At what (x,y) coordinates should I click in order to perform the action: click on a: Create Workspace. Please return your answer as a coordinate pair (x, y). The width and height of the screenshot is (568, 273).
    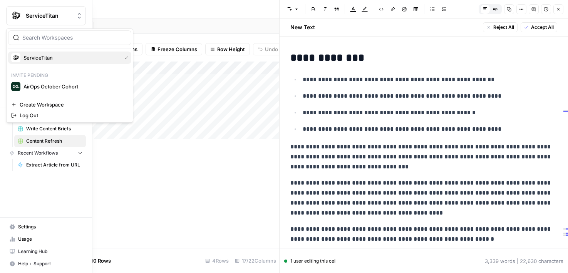
    Looking at the image, I should click on (70, 105).